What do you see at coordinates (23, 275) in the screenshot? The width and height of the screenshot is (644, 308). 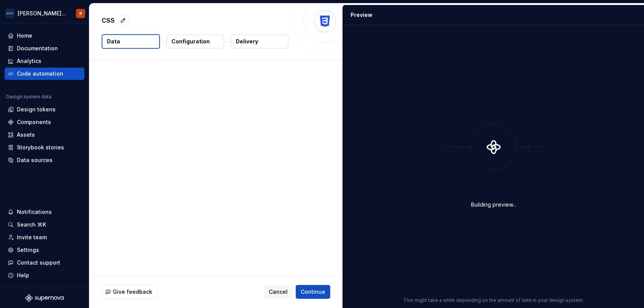 I see `div: Help` at bounding box center [23, 275].